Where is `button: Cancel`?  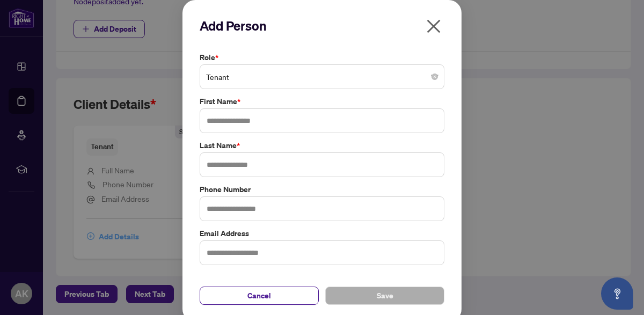
button: Cancel is located at coordinates (260, 295).